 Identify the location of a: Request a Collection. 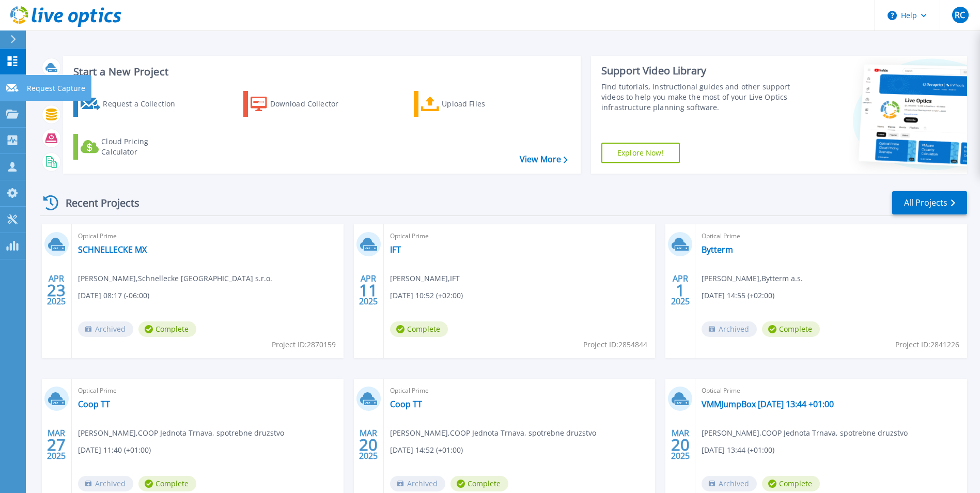
(131, 104).